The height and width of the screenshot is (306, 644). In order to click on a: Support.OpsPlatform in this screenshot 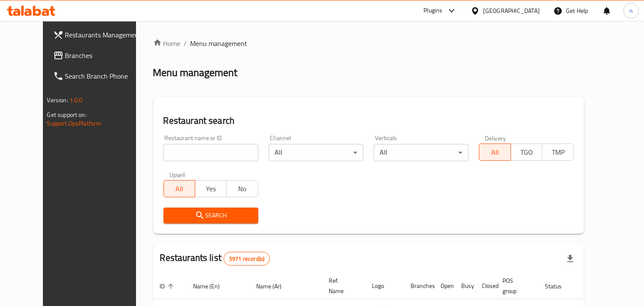, I will do `click(74, 124)`.